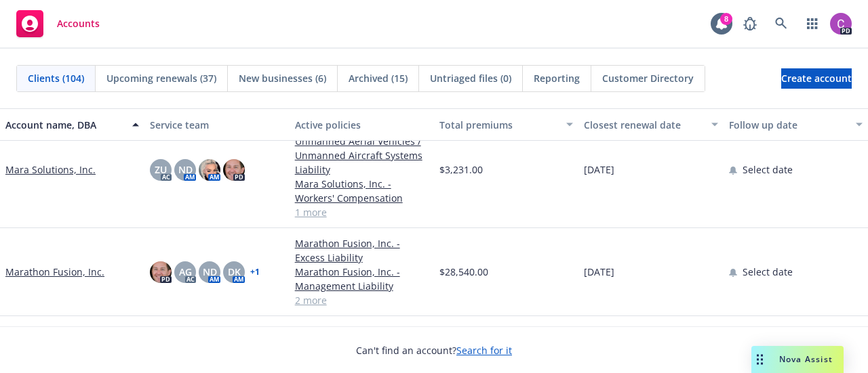 This screenshot has width=868, height=373. What do you see at coordinates (805, 359) in the screenshot?
I see `span: Nova Assist` at bounding box center [805, 359].